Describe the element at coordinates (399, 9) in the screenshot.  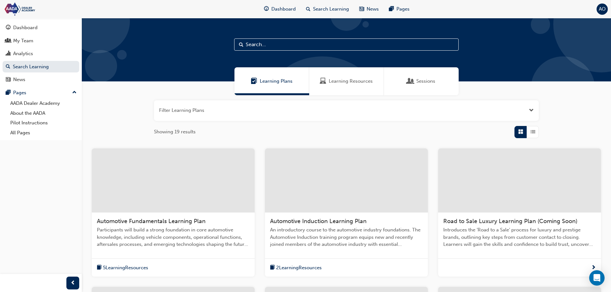
I see `a: pages-iconPages` at that location.